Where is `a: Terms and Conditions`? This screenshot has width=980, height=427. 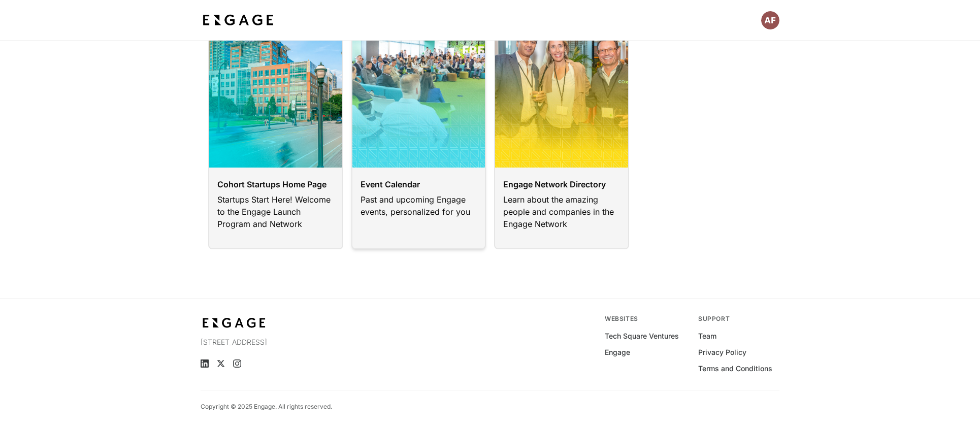 a: Terms and Conditions is located at coordinates (735, 368).